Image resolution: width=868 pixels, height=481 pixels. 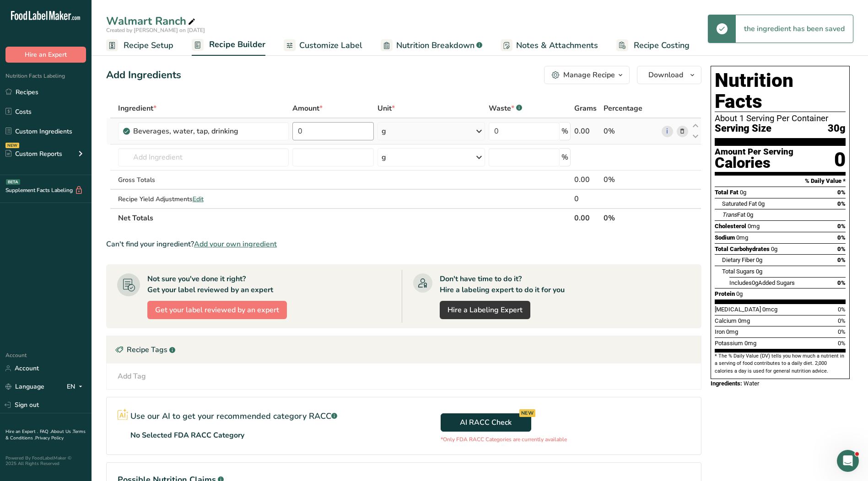 I want to click on span: Fat, so click(x=734, y=215).